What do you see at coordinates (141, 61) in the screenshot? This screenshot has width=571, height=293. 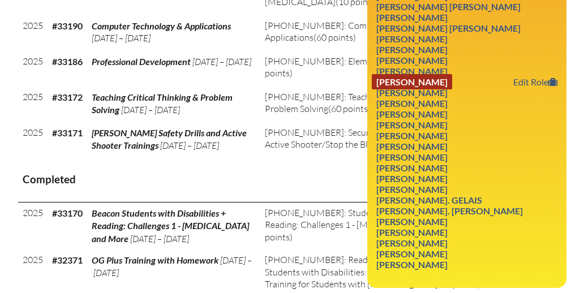 I see `span: Professional Development` at bounding box center [141, 61].